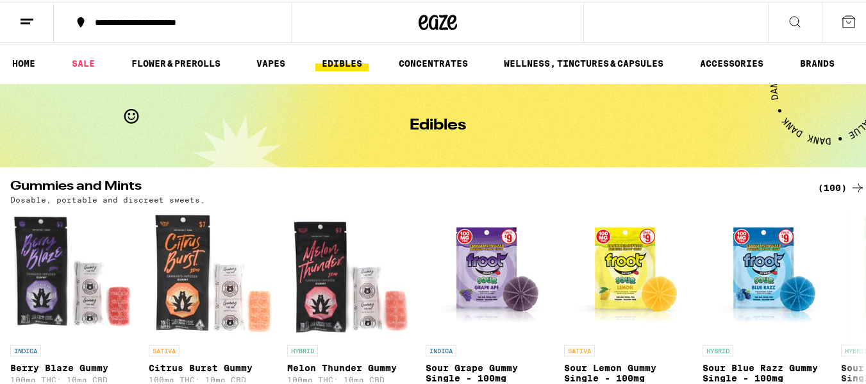 This screenshot has width=866, height=384. What do you see at coordinates (74, 366) in the screenshot?
I see `p: Berry Blaze Gummy` at bounding box center [74, 366].